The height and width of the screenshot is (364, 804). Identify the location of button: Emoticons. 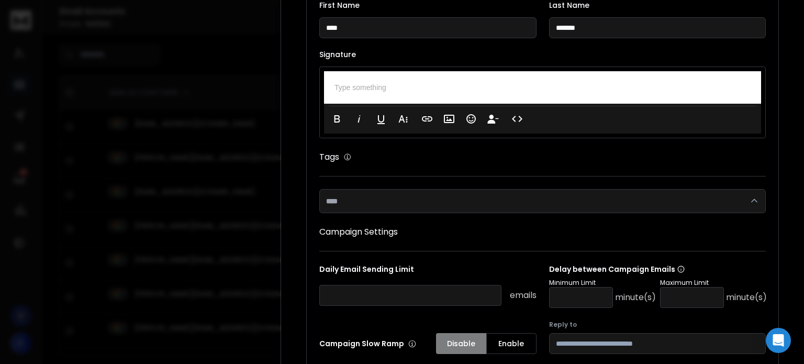
(471, 119).